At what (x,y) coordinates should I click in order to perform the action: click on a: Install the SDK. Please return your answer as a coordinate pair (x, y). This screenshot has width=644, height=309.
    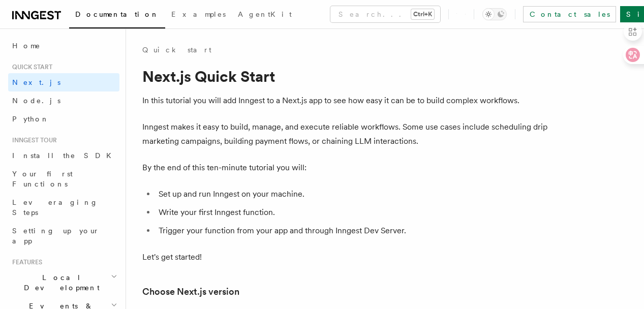
    Looking at the image, I should click on (64, 155).